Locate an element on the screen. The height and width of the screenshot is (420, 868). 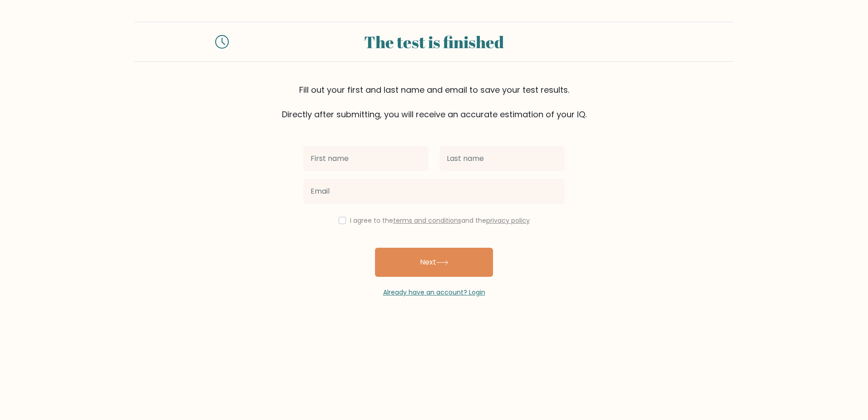
input: Last name is located at coordinates (502, 158).